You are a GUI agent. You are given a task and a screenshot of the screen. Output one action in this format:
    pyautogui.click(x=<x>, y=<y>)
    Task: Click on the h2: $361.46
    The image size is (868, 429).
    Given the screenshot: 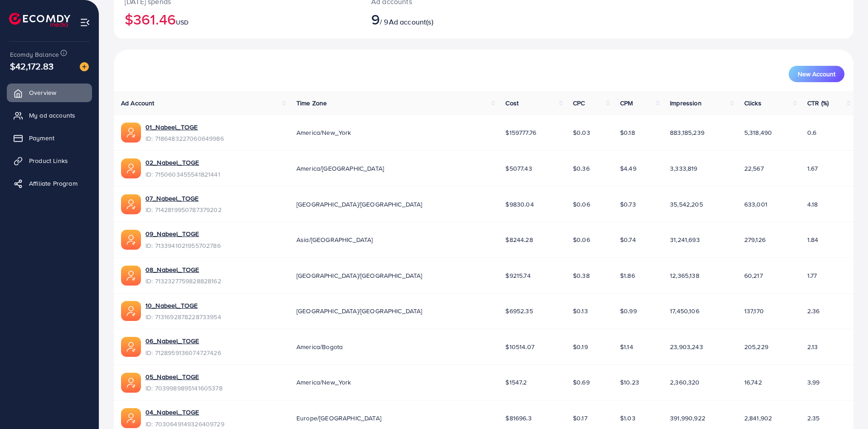 What is the action you would take?
    pyautogui.click(x=237, y=19)
    